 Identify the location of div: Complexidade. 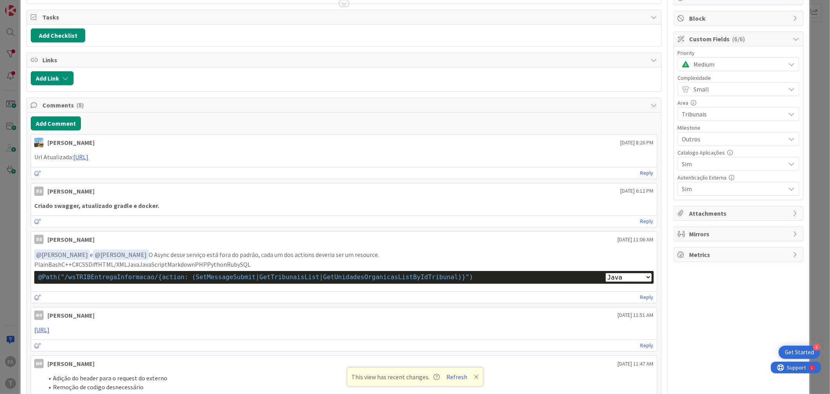
(739, 78).